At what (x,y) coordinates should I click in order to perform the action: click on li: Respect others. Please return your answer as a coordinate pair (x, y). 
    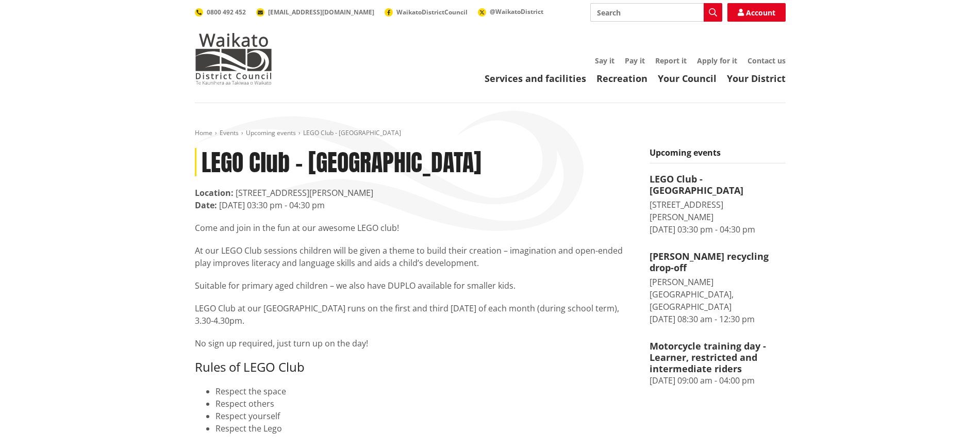
    Looking at the image, I should click on (425, 403).